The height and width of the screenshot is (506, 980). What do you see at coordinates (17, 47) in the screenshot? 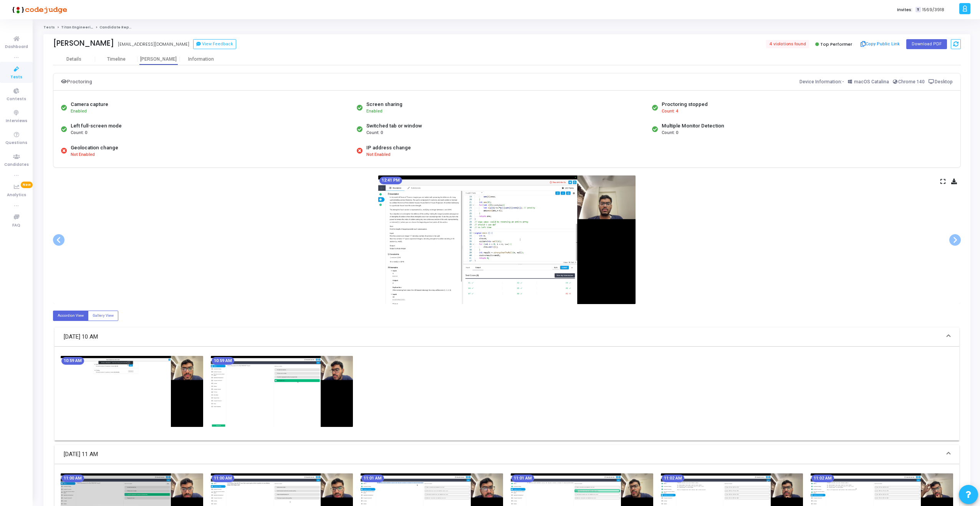
I see `span: Dashboard` at bounding box center [17, 47].